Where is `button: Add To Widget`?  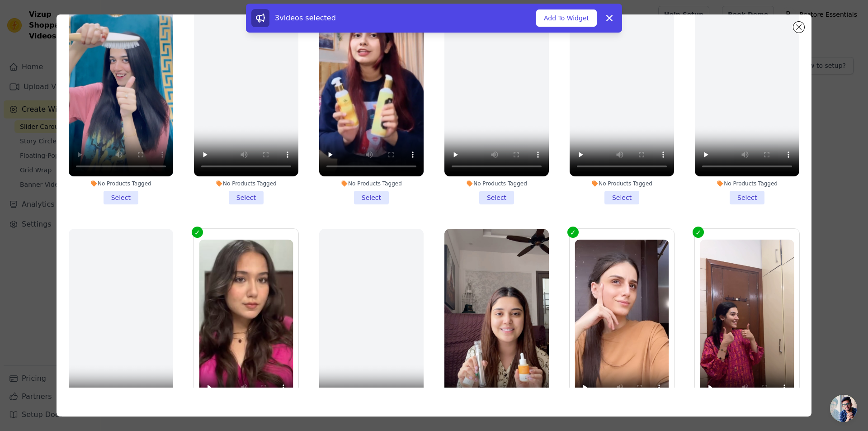 button: Add To Widget is located at coordinates (567, 18).